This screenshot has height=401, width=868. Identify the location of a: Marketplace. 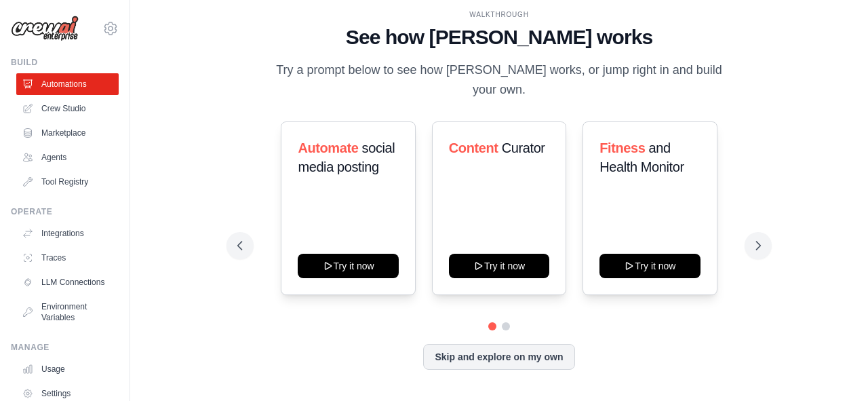
(67, 133).